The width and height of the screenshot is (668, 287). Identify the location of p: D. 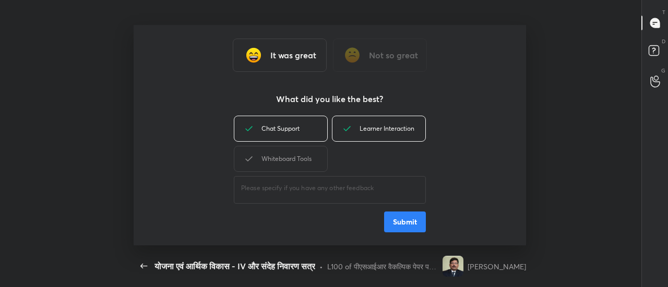
(663, 41).